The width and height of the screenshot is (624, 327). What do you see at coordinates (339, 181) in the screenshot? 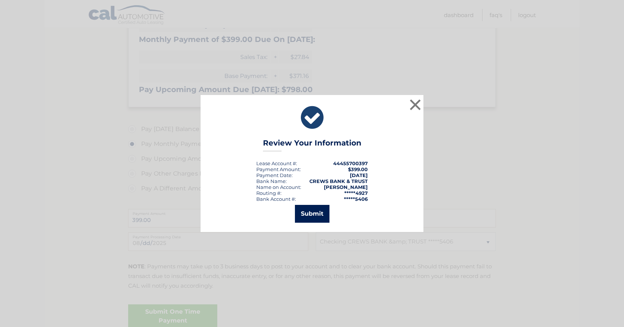
I see `strong: CREWS BANK & TRUST` at bounding box center [339, 181].